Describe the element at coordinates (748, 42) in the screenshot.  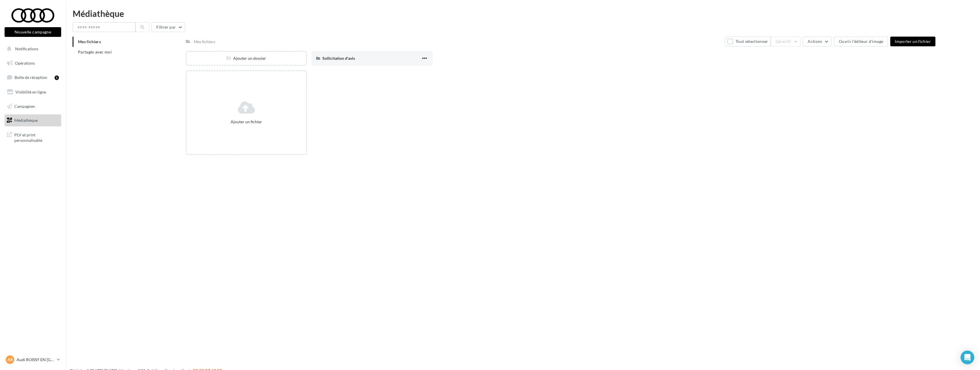
I see `button: Tout sélectionner` at that location.